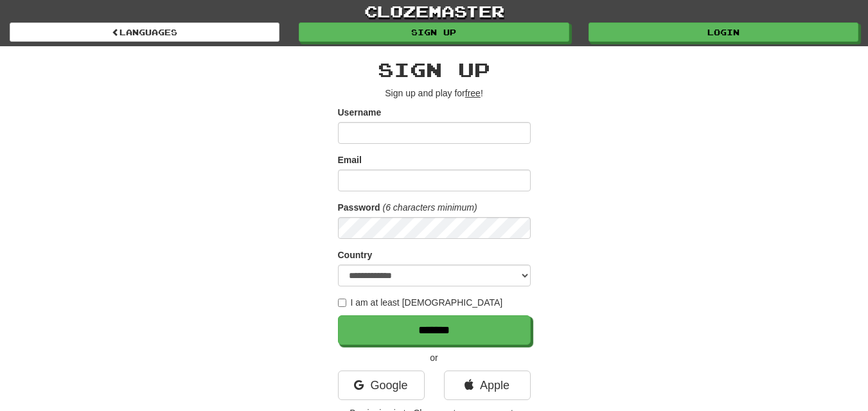 The image size is (868, 411). What do you see at coordinates (434, 93) in the screenshot?
I see `p: Sign up and play for !` at bounding box center [434, 93].